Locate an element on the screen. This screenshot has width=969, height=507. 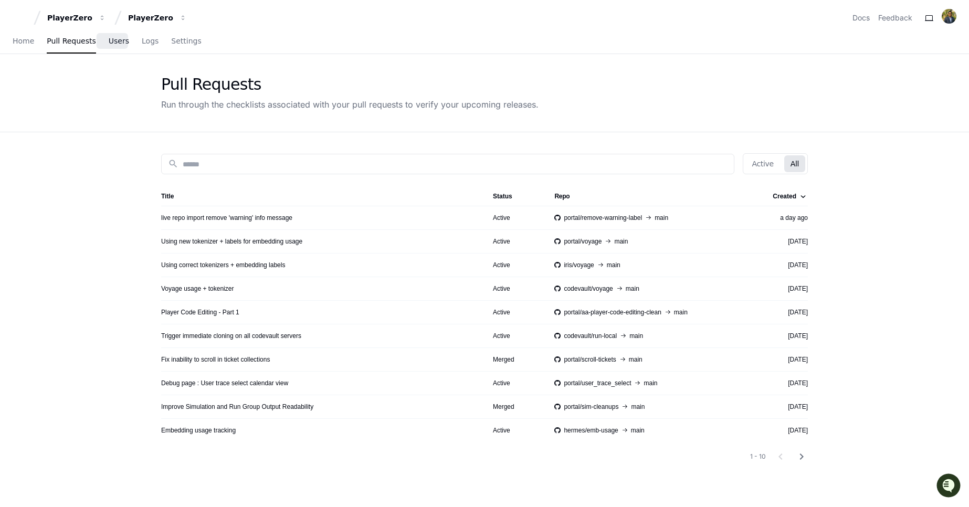
a: Improve Simulation and Run Group Output Readability is located at coordinates (237, 407).